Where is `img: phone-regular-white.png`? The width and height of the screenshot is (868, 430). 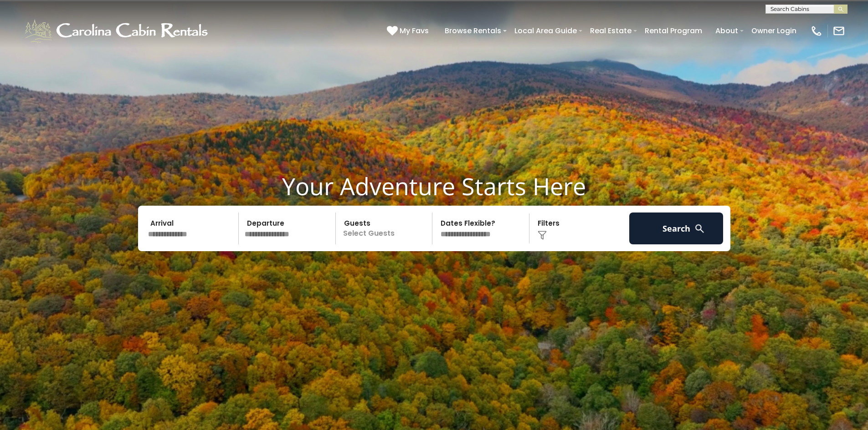 img: phone-regular-white.png is located at coordinates (817, 31).